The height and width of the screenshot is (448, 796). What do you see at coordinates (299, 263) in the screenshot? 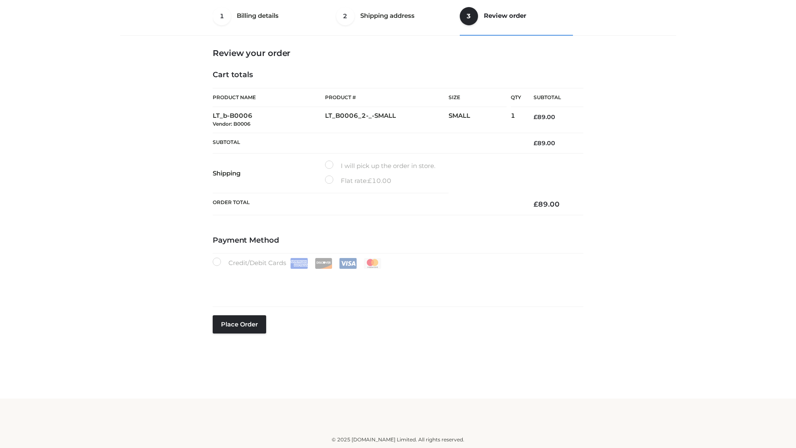
I see `img: Amex` at bounding box center [299, 263].